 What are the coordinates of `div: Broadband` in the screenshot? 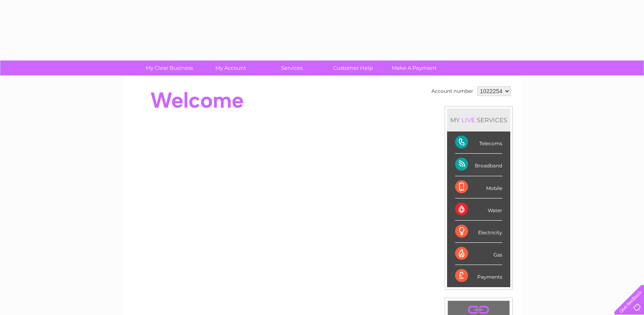 It's located at (478, 164).